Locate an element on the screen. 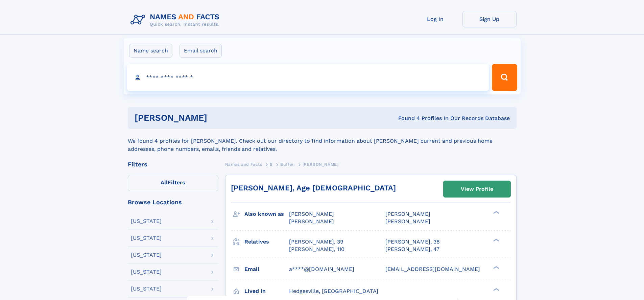 This screenshot has height=300, width=644. div: View Profile is located at coordinates (477, 189).